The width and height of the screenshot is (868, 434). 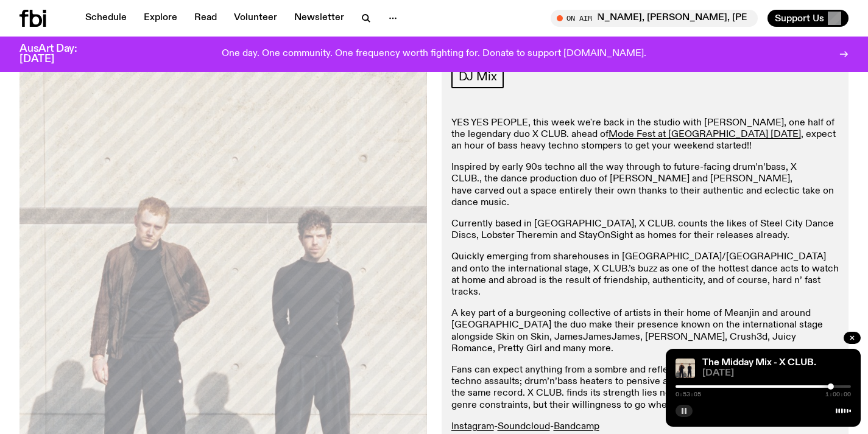 I want to click on a: Explore, so click(x=160, y=19).